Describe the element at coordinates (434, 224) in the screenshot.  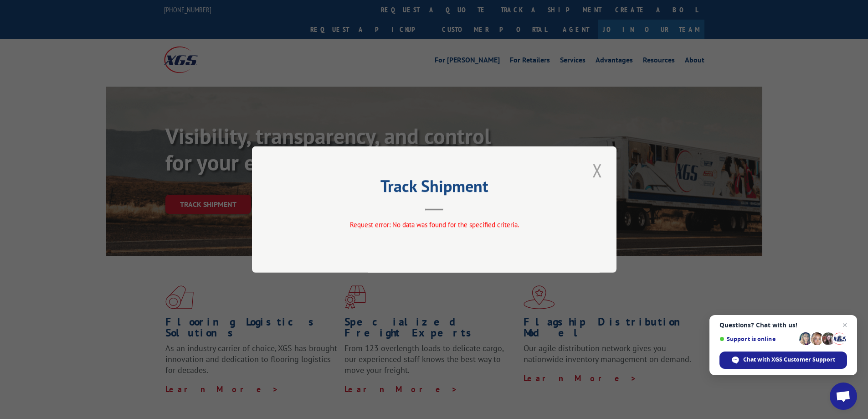
I see `span: Request error: No data was found for the specified criteria.` at that location.